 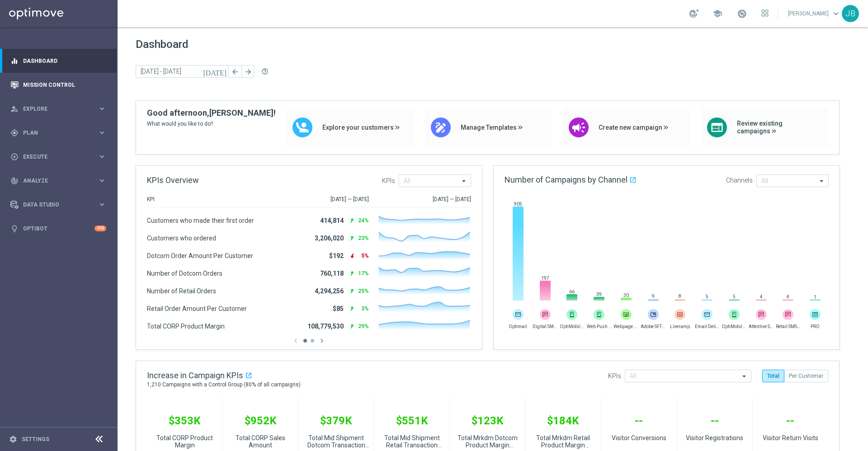 I want to click on button: gps_fixed Plan keyboard_arrow_right, so click(x=58, y=133).